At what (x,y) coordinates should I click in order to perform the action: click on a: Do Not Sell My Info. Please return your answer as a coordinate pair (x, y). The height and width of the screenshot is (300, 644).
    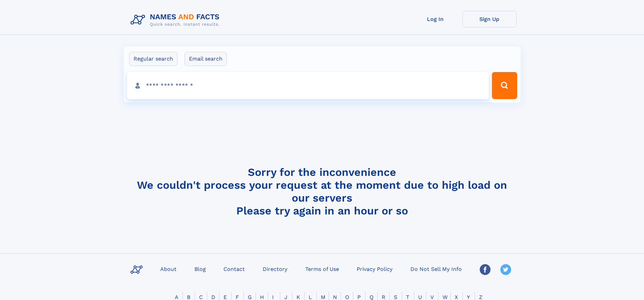
    Looking at the image, I should click on (436, 269).